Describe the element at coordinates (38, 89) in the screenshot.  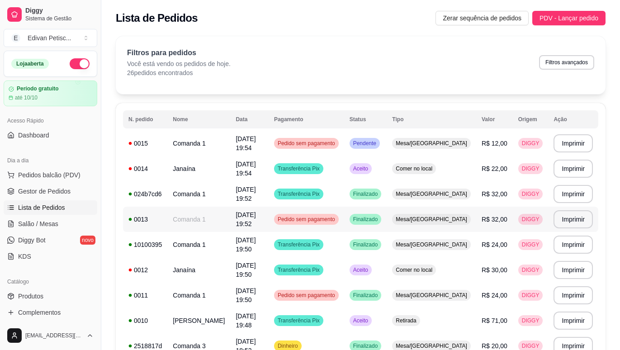
I see `article: Período gratuito` at that location.